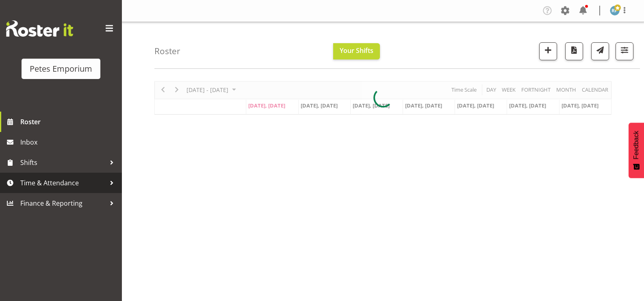  I want to click on img: reina-puketapu721.jpg, so click(615, 11).